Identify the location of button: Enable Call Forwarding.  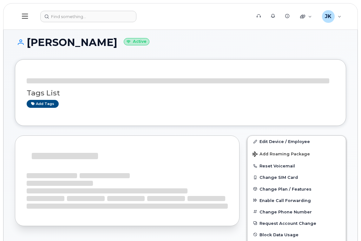
(297, 201).